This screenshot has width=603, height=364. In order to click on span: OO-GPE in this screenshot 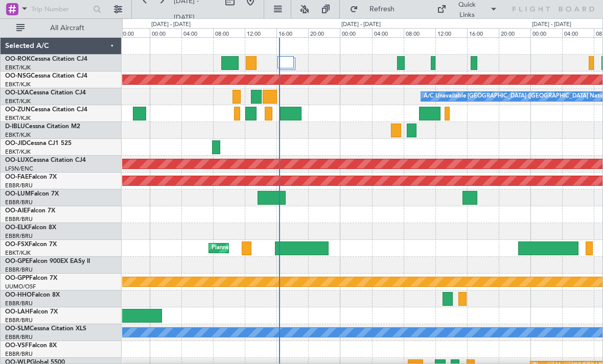, I will do `click(17, 262)`.